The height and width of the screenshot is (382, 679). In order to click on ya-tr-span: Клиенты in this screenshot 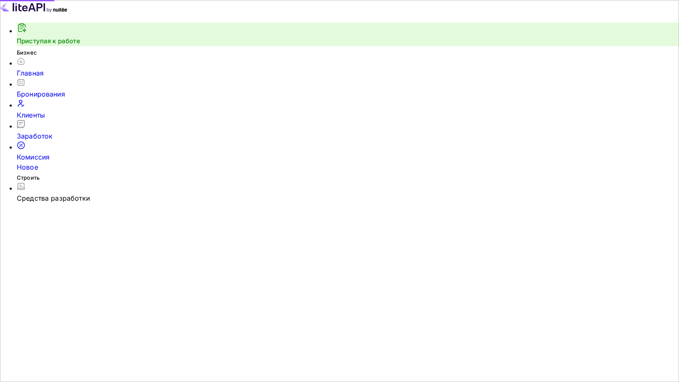, I will do `click(31, 115)`.